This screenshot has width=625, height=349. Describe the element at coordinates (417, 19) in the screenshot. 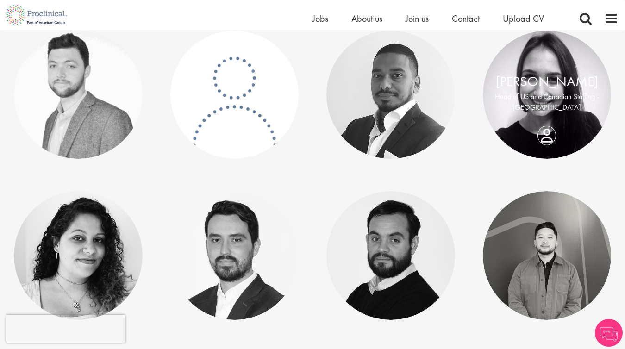

I see `a: Join us` at that location.